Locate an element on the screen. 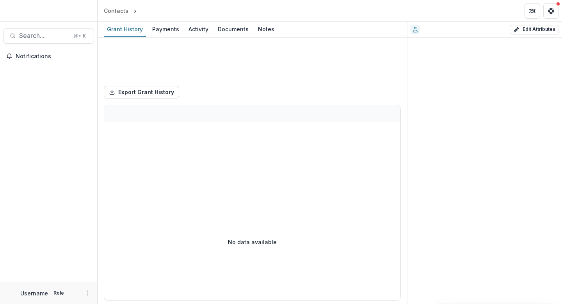  div: Grant History is located at coordinates (125, 29).